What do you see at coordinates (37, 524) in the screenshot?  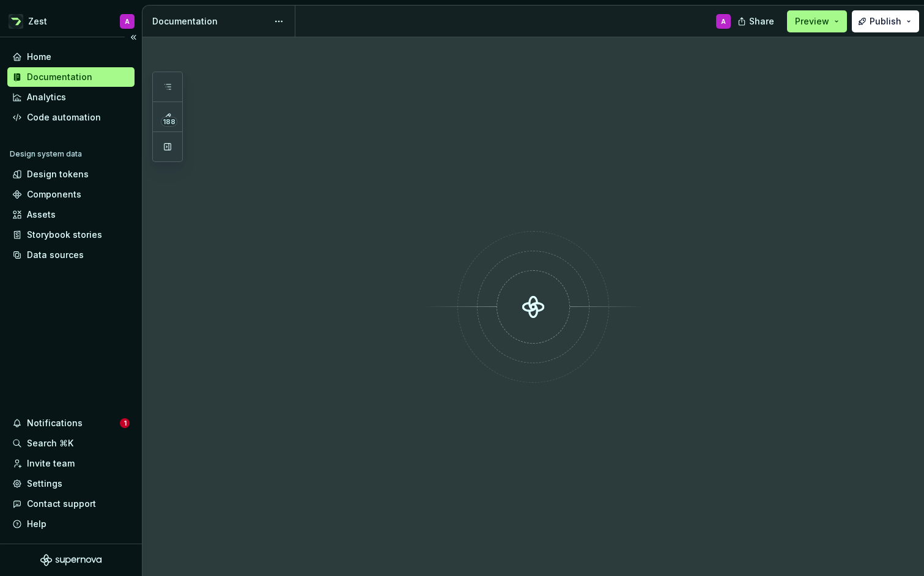 I see `div: Help` at bounding box center [37, 524].